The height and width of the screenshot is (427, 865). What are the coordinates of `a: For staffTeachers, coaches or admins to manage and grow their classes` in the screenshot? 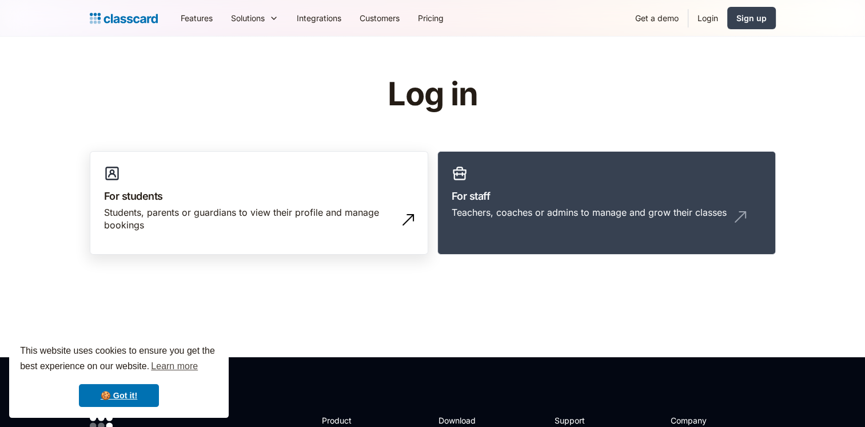 It's located at (607, 203).